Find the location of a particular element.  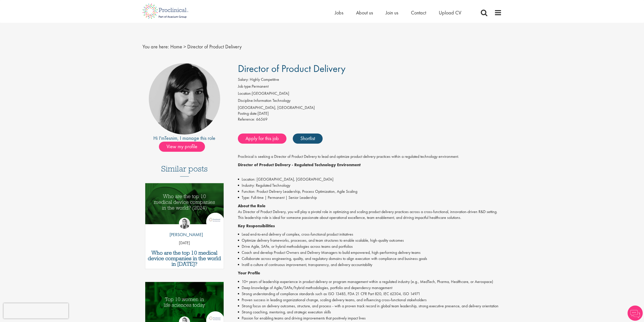

a: breadcrumb link is located at coordinates (176, 46).